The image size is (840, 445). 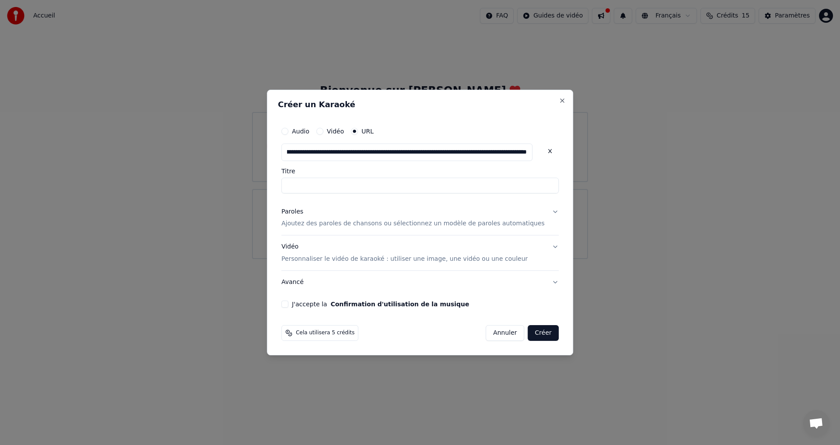 What do you see at coordinates (367, 131) in the screenshot?
I see `label: URL` at bounding box center [367, 131].